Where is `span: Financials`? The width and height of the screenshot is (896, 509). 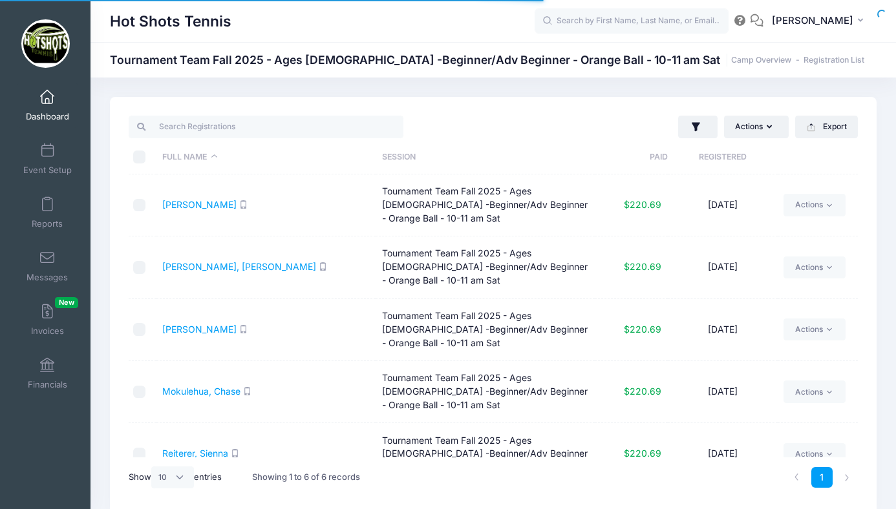
span: Financials is located at coordinates (47, 384).